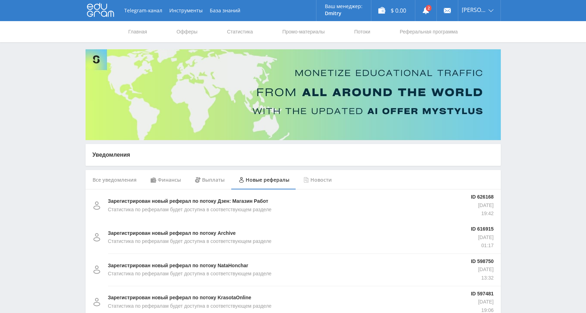 The height and width of the screenshot is (313, 586). What do you see at coordinates (172, 234) in the screenshot?
I see `p: Зарегистрирован новый реферал по потоку Archive` at bounding box center [172, 234].